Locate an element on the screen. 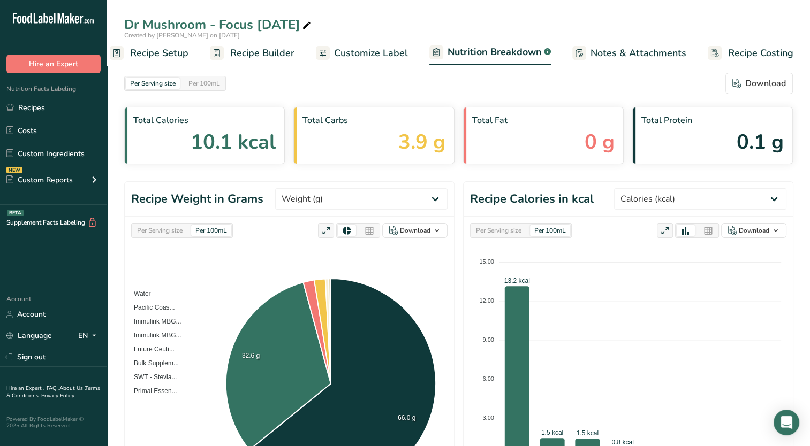 The image size is (810, 446). div: EN is located at coordinates (89, 336).